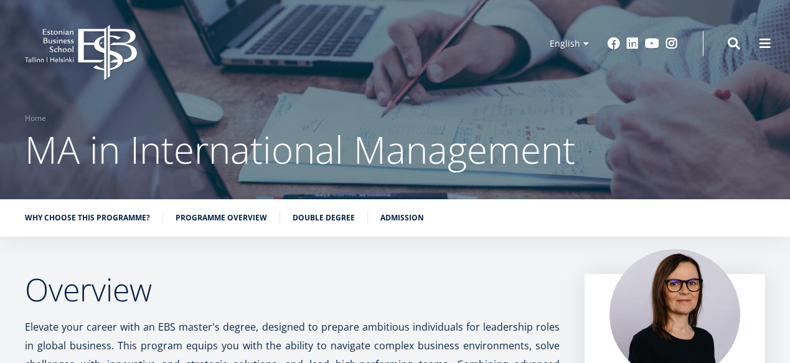  I want to click on span: MA in International Management, so click(300, 149).